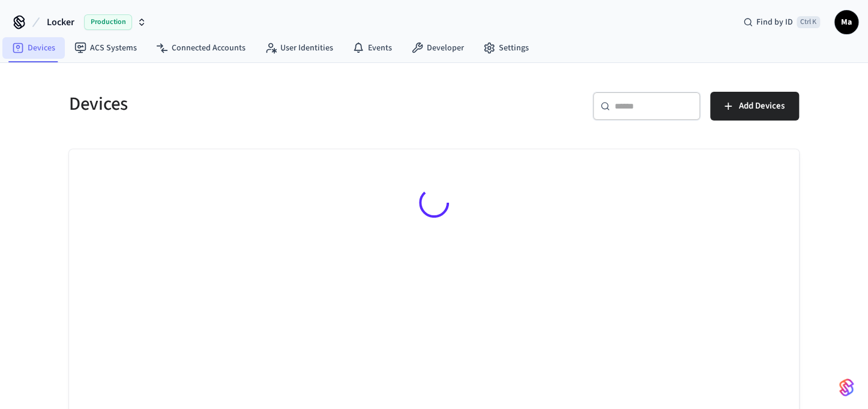 The width and height of the screenshot is (868, 409). What do you see at coordinates (847, 22) in the screenshot?
I see `button: Ma` at bounding box center [847, 22].